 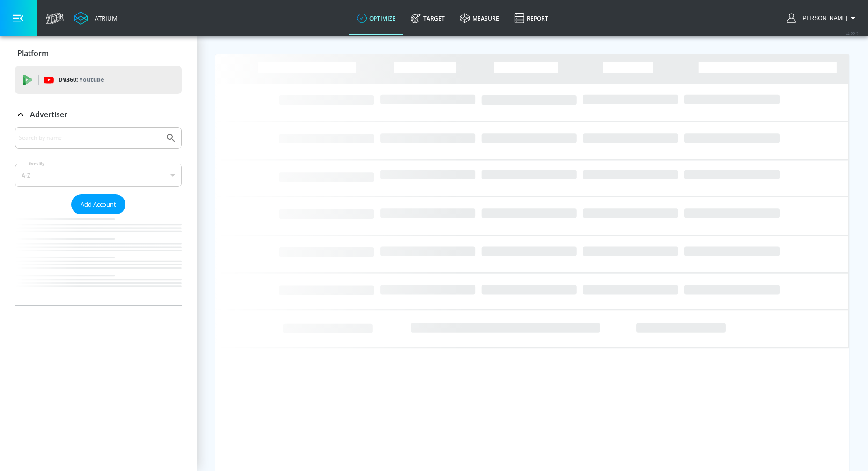 What do you see at coordinates (33, 53) in the screenshot?
I see `p: Platform` at bounding box center [33, 53].